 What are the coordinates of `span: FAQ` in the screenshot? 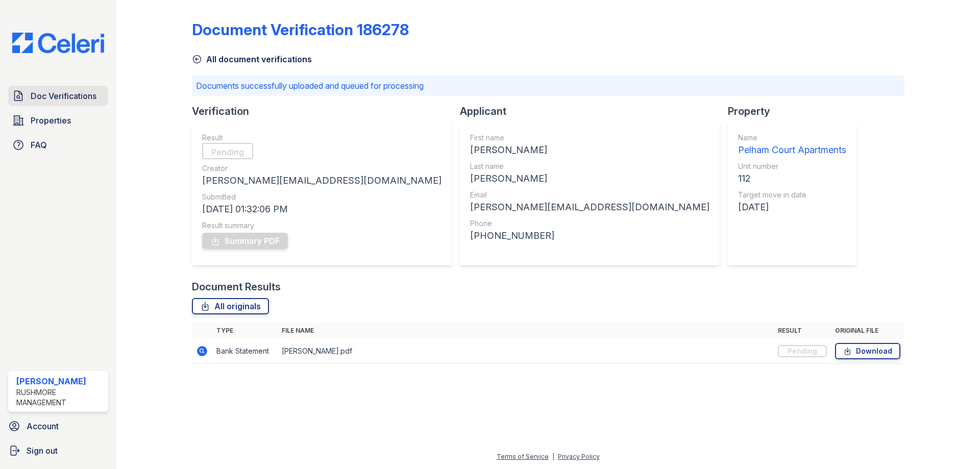 It's located at (39, 145).